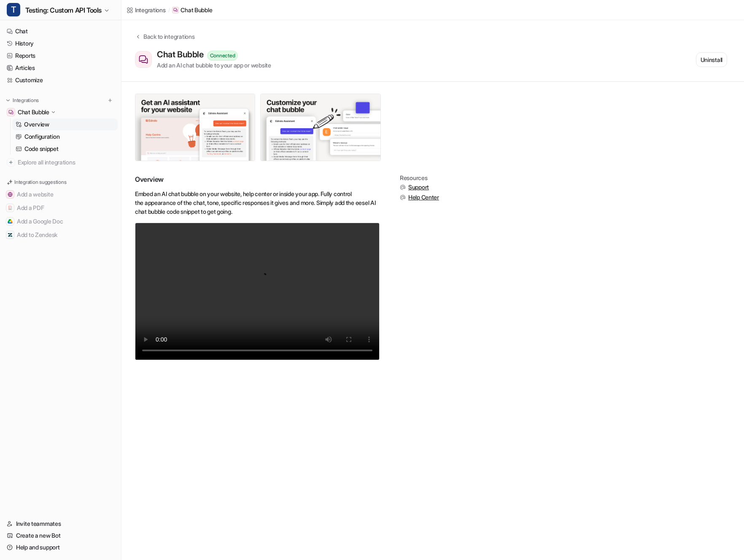  I want to click on button: Integrations, so click(22, 101).